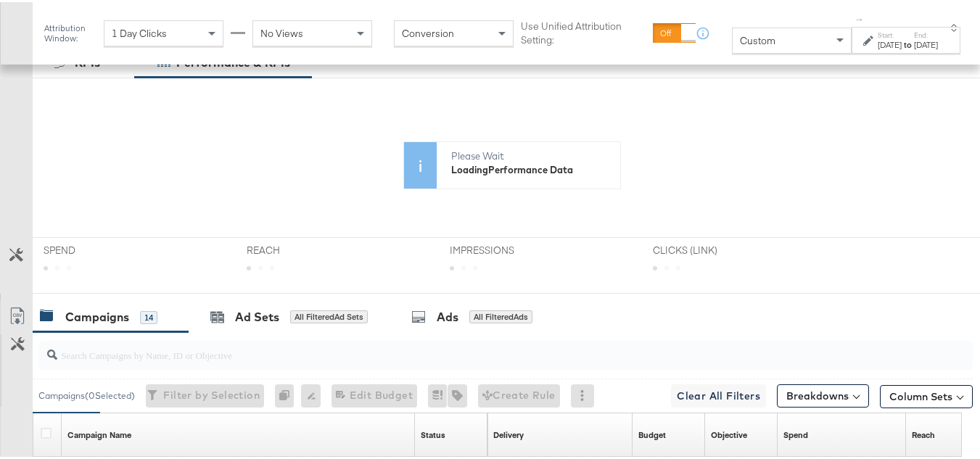 The image size is (980, 459). What do you see at coordinates (139, 31) in the screenshot?
I see `span: 1 Day Clicks` at bounding box center [139, 31].